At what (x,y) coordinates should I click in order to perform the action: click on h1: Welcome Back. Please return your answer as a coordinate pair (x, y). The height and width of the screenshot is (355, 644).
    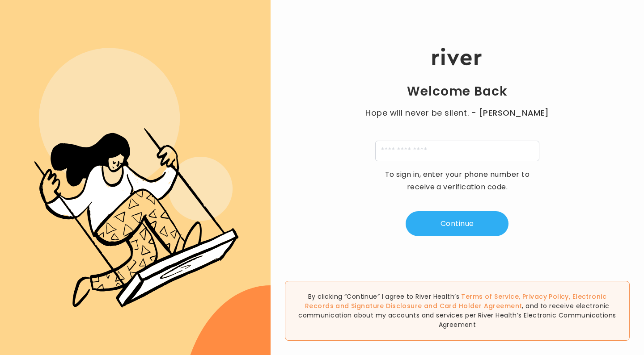
    Looking at the image, I should click on (457, 92).